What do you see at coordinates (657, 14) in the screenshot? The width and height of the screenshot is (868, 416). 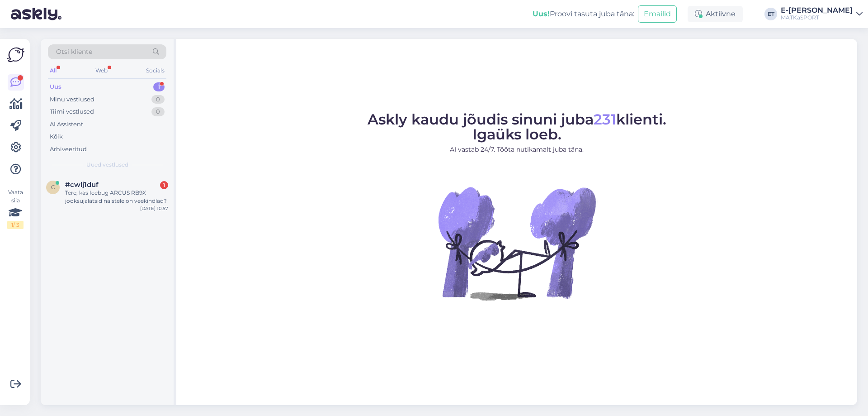 I see `button: Emailid` at bounding box center [657, 14].